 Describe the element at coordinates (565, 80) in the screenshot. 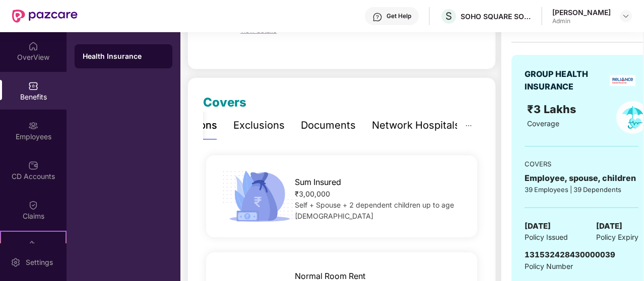

I see `div: GROUP HEALTH INSURANCE` at that location.